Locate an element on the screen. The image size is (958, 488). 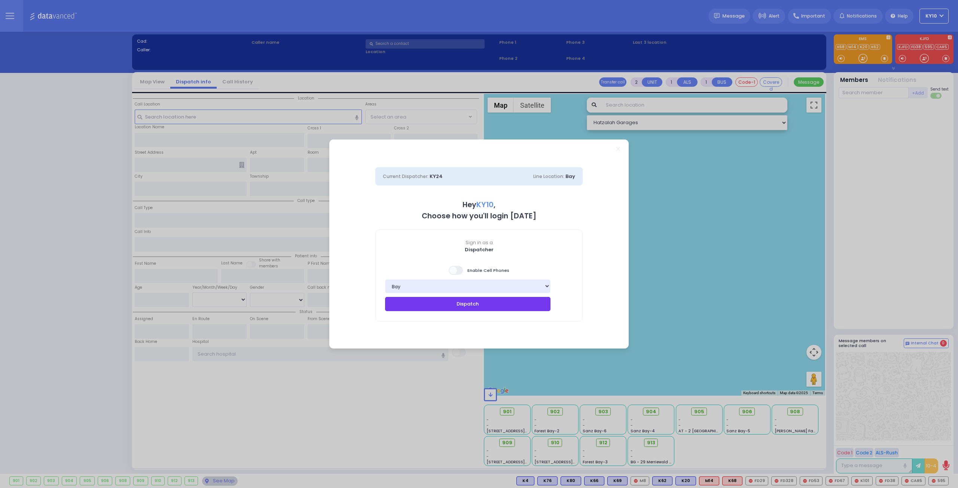
span: Sign in as a is located at coordinates (479, 243).